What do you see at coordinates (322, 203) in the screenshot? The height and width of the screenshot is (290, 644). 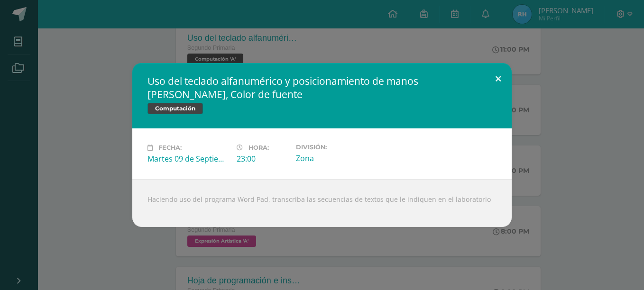 I see `div: Haciendo uso del programa Word Pad, transcriba las secuencias de textos que le indiquen en el lab...` at bounding box center [322, 203].